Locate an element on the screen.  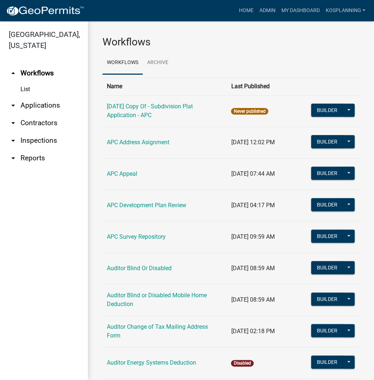
th: Last Published is located at coordinates (267, 86).